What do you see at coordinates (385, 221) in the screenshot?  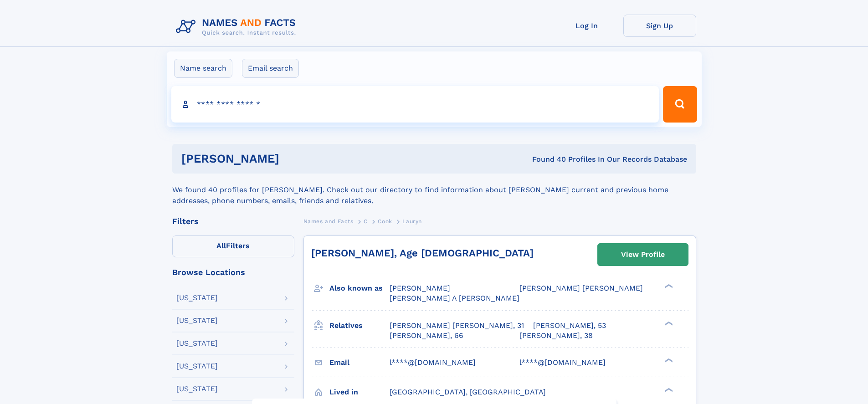 I see `a: Cook` at bounding box center [385, 221].